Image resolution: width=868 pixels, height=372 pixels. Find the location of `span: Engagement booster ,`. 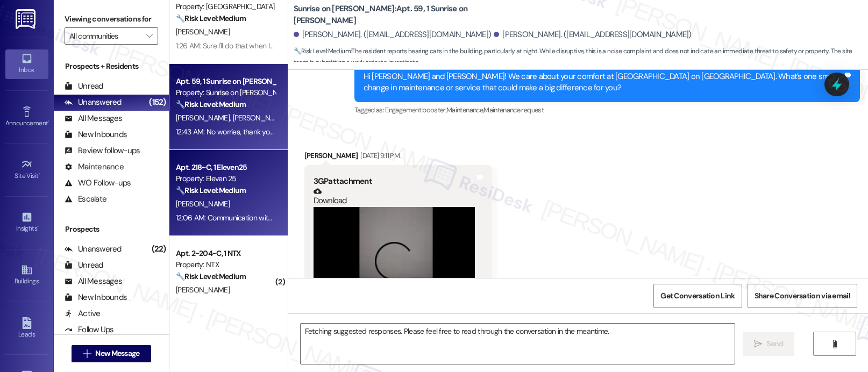

span: Engagement booster , is located at coordinates (416, 109).